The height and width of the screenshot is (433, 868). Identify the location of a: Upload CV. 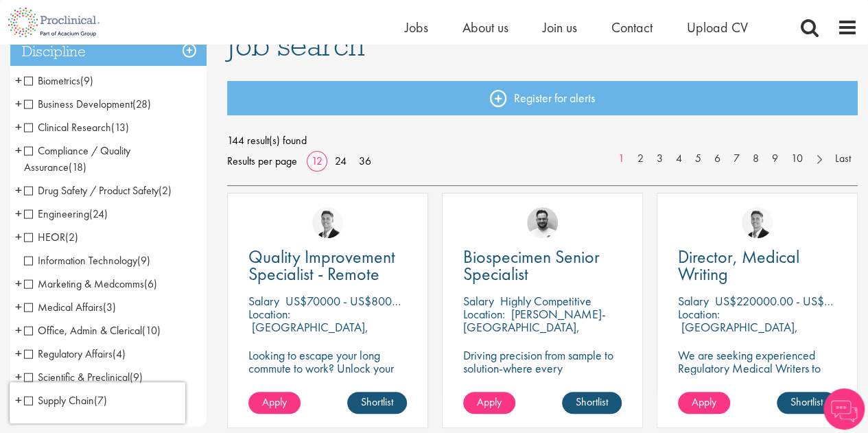
(717, 28).